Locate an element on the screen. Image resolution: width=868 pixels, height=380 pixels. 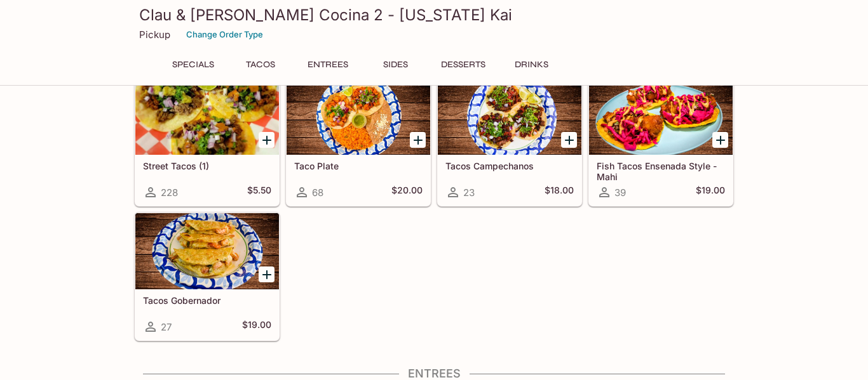
div: Fish Tacos Ensenada Style - Mahi is located at coordinates (661, 117).